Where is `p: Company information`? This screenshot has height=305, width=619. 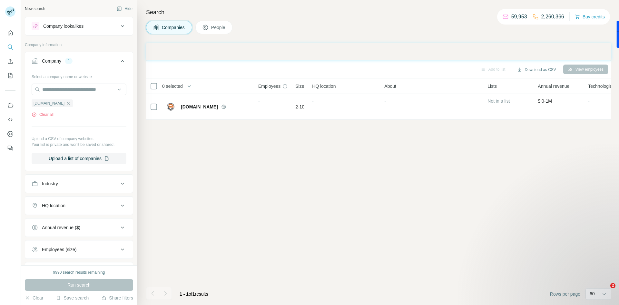 p: Company information is located at coordinates (79, 45).